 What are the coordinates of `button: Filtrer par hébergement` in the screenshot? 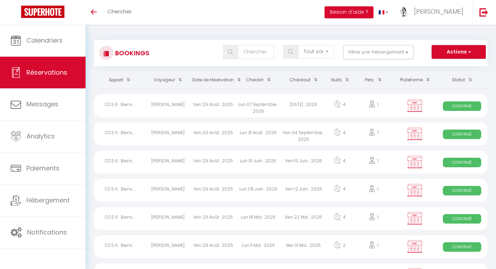 It's located at (378, 52).